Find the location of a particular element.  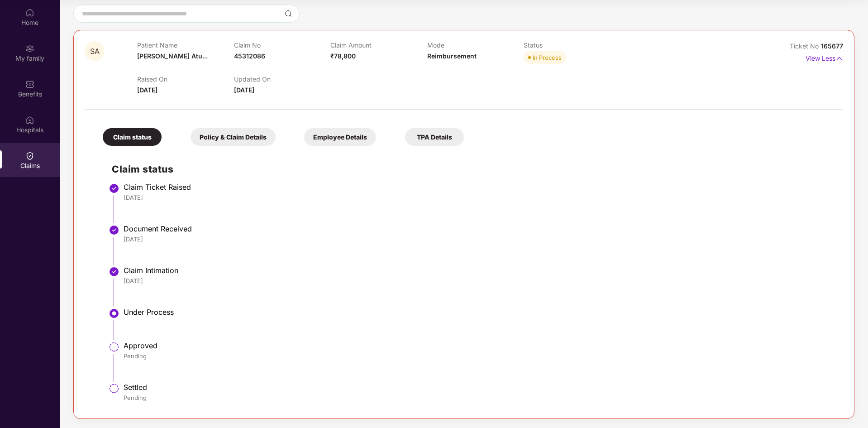

p: Mode is located at coordinates (475, 45).